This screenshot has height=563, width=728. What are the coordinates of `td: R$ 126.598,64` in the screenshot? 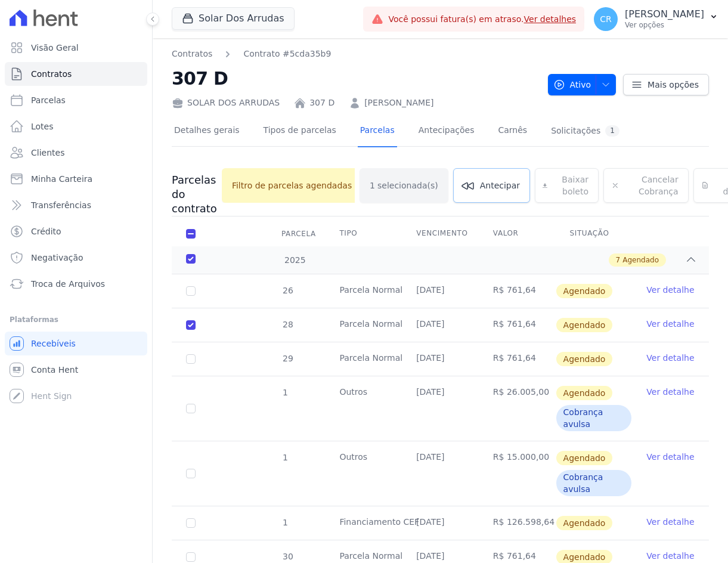 It's located at (517, 523).